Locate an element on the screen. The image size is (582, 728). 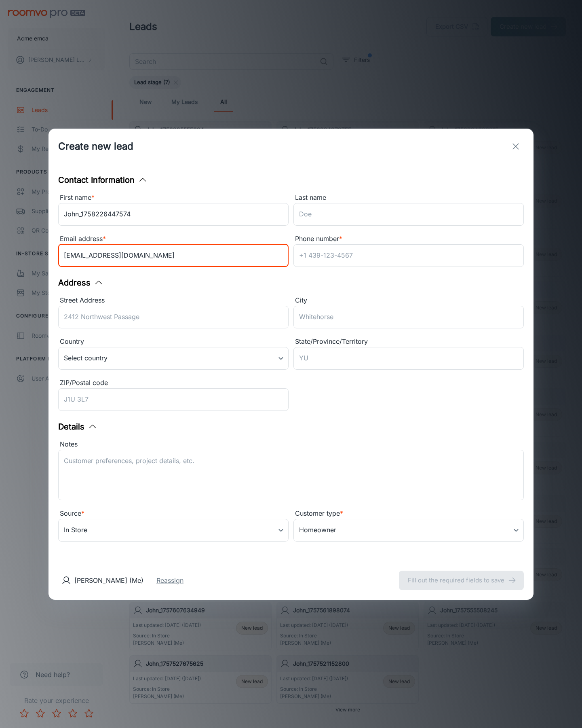
input: J1U 3L7 is located at coordinates (173, 400).